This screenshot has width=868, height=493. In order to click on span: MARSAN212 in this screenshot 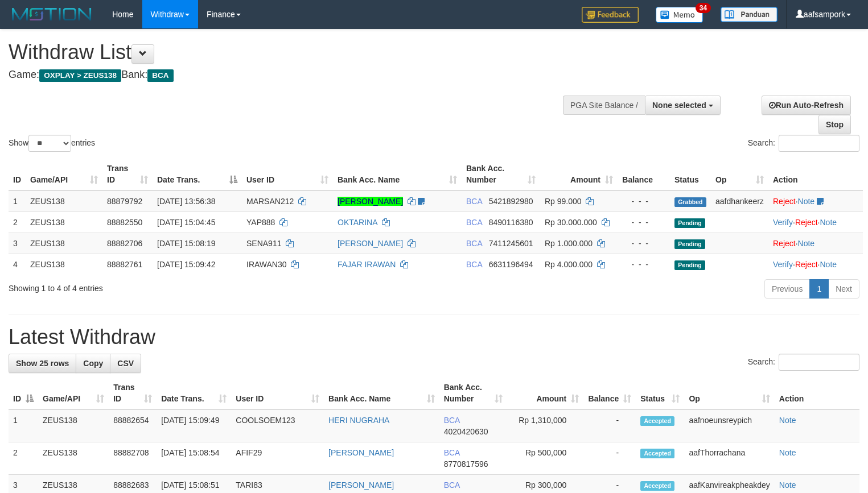, I will do `click(270, 201)`.